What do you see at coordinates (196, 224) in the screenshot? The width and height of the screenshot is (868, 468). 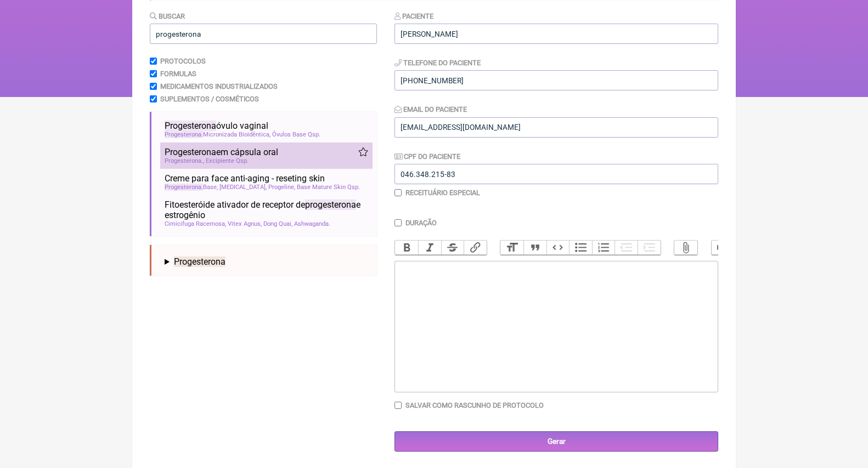 I see `span: Cimicifuga Racemosa` at bounding box center [196, 224].